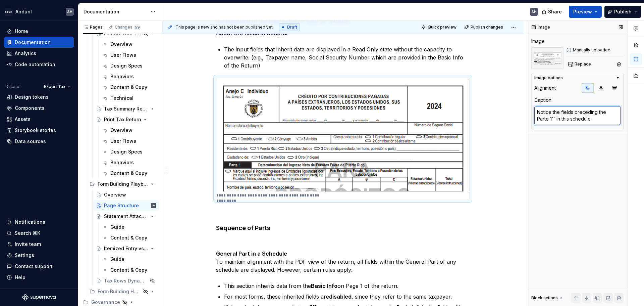  I want to click on button: Search ⌘K, so click(39, 233).